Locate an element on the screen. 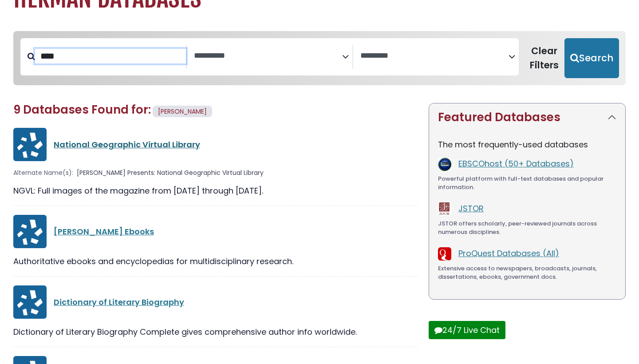  div: JSTOR offers scholarly, peer-reviewed journals across numerous disciplines. is located at coordinates (527, 228).